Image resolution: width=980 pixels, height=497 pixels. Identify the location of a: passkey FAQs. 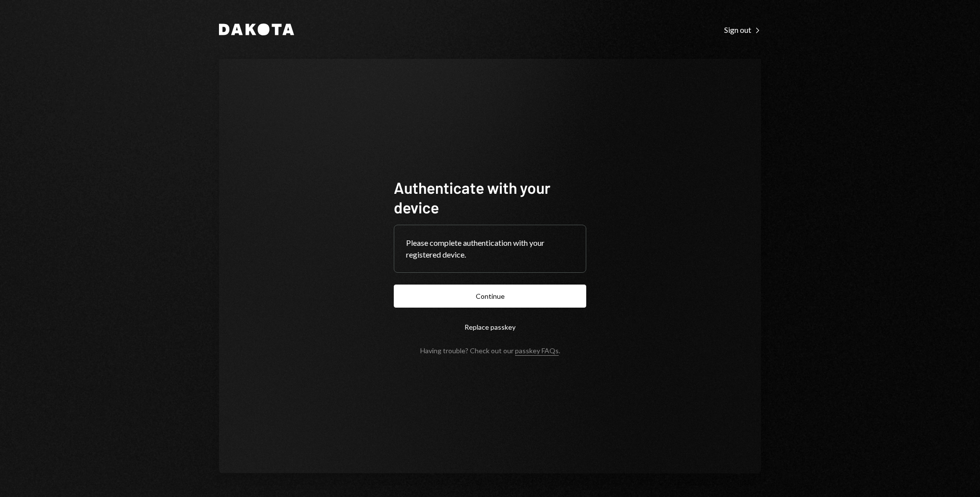
(537, 351).